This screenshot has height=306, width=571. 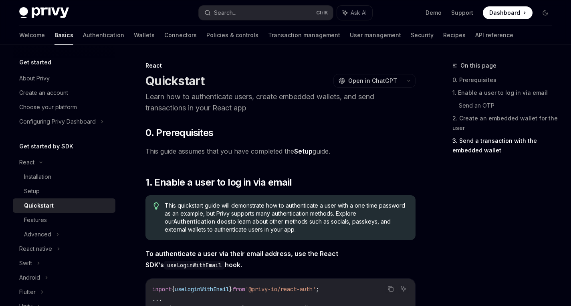 I want to click on a: Basics, so click(x=64, y=35).